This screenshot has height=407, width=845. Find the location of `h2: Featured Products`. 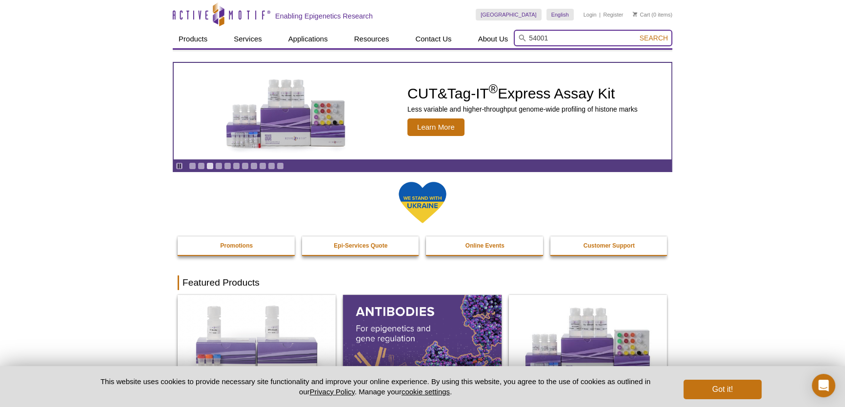

h2: Featured Products is located at coordinates (422, 283).